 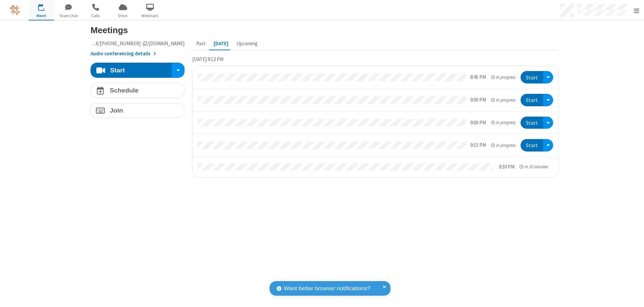 What do you see at coordinates (69, 16) in the screenshot?
I see `span: Team Chat` at bounding box center [69, 16].